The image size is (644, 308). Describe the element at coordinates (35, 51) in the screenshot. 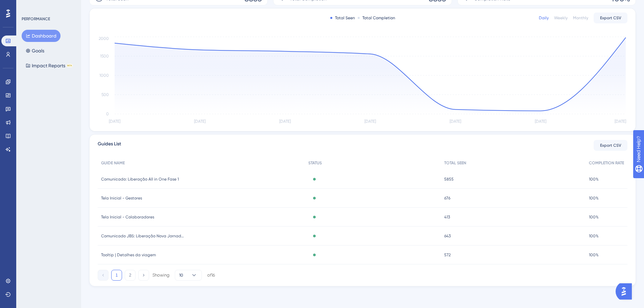

I see `button: Goals` at that location.